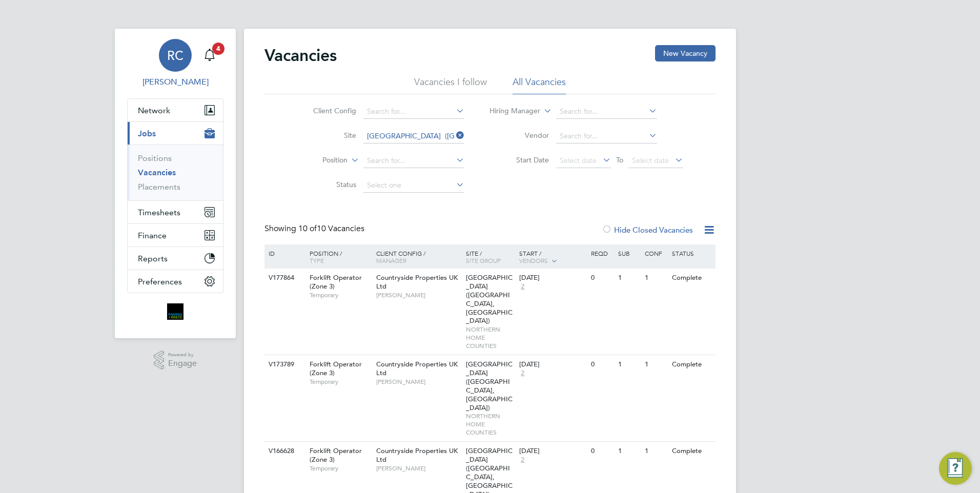 The image size is (980, 493). Describe the element at coordinates (338, 257) in the screenshot. I see `div: Position /` at that location.